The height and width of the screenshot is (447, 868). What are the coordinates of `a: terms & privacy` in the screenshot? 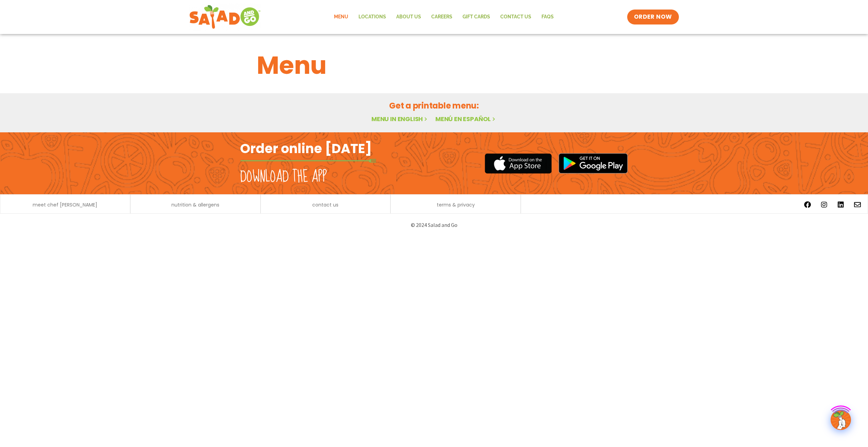 It's located at (456, 205).